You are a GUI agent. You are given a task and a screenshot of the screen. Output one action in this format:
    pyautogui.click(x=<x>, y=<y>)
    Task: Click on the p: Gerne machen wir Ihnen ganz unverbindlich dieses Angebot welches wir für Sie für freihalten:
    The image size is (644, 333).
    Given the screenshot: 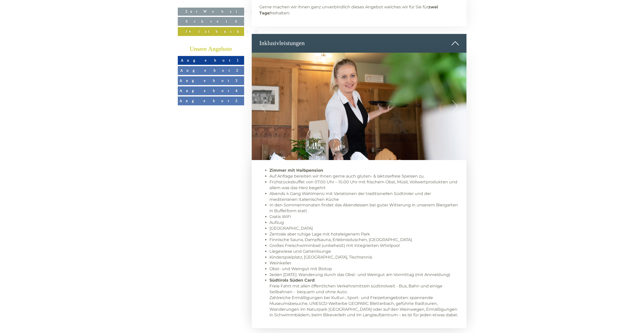 What is the action you would take?
    pyautogui.click(x=359, y=10)
    